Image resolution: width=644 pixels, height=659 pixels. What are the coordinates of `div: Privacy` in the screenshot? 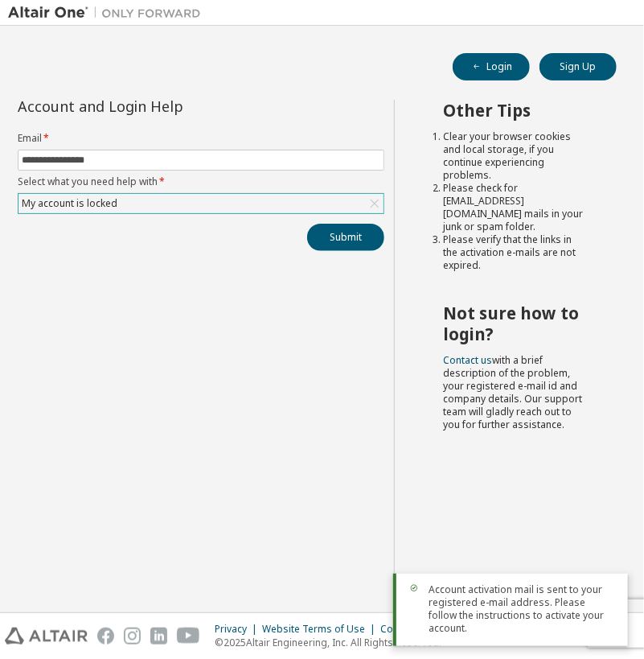 It's located at (238, 629).